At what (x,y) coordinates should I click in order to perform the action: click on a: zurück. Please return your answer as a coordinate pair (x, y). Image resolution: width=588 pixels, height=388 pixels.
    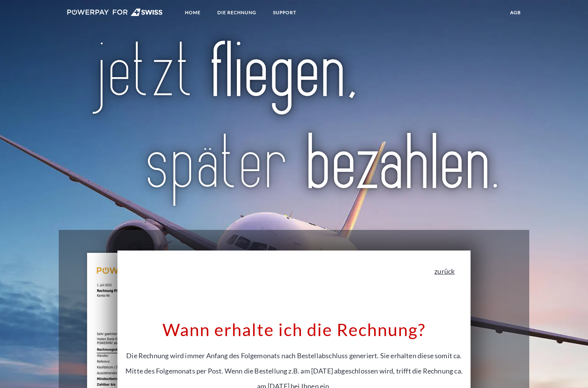
    Looking at the image, I should click on (444, 271).